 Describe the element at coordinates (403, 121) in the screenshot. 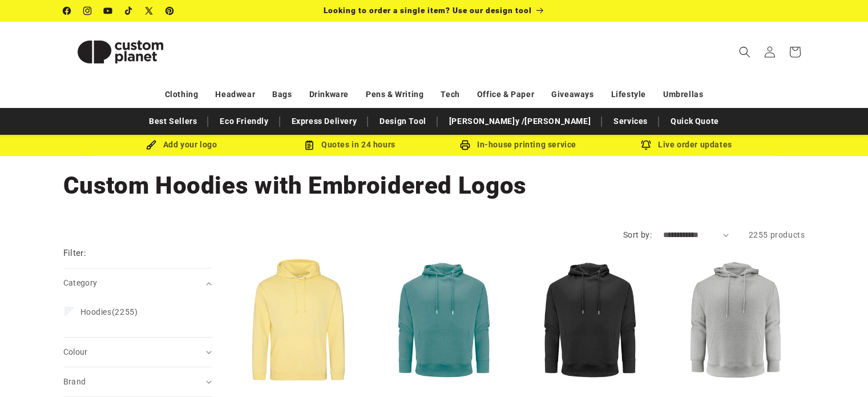

I see `a: Design Tool` at that location.